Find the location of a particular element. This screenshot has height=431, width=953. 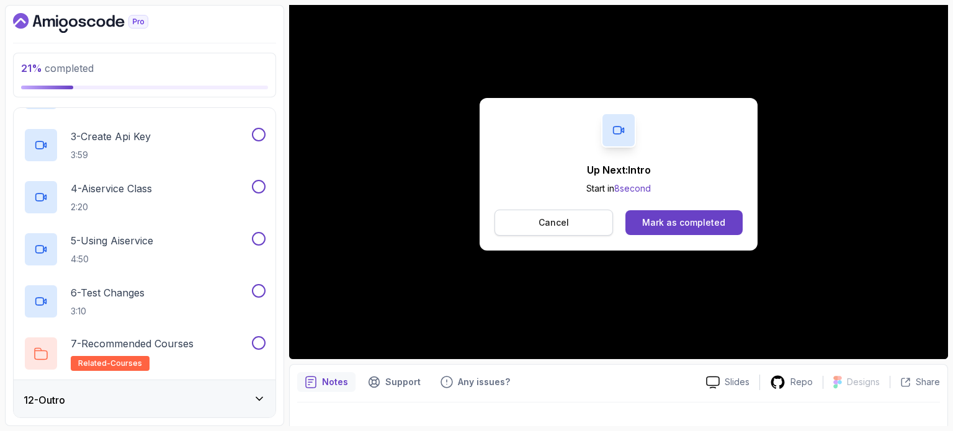

p: Cancel is located at coordinates (554, 223).